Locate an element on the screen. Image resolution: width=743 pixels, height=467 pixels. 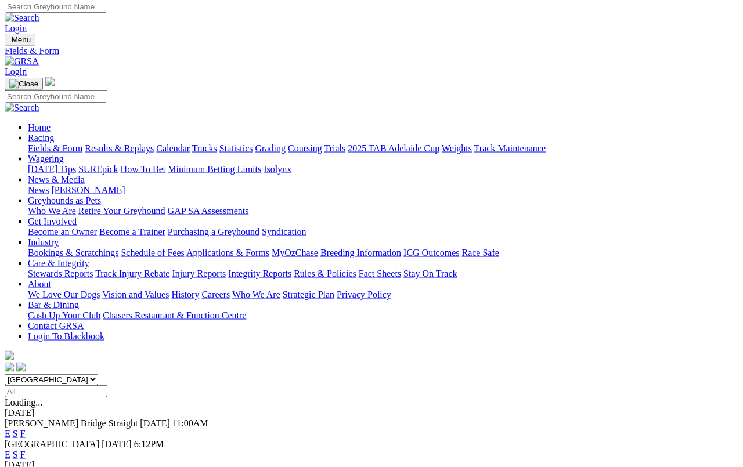
a: Bar & Dining is located at coordinates (53, 305).